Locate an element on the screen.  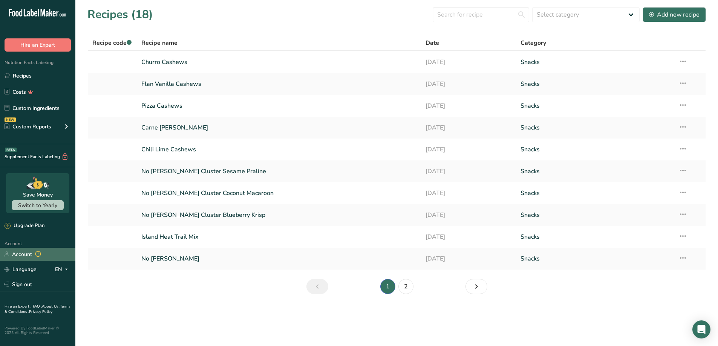
button: Switch to Yearly is located at coordinates (38, 205).